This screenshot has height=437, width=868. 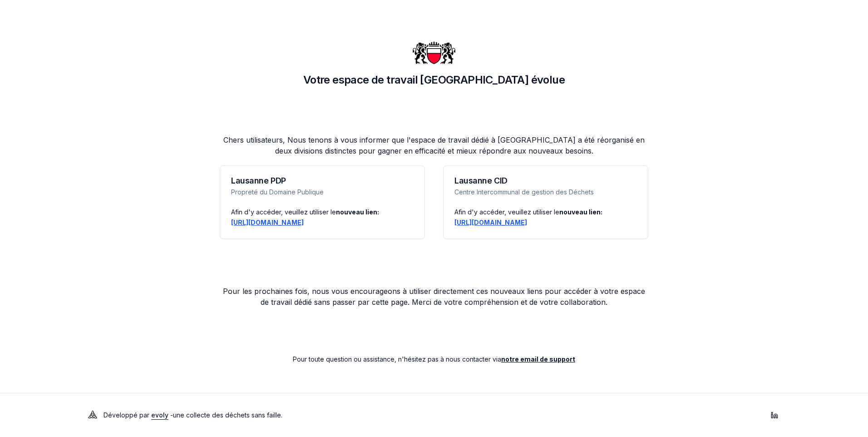 What do you see at coordinates (434, 359) in the screenshot?
I see `p: Pour toute question ou assistance, n'hésitez pas à nous contacter via` at bounding box center [434, 359].